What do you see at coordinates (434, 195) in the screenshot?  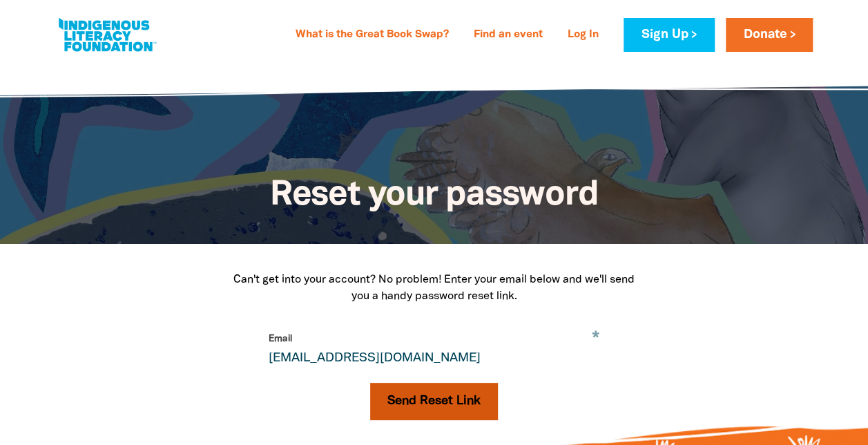 I see `span: Reset your password` at bounding box center [434, 195].